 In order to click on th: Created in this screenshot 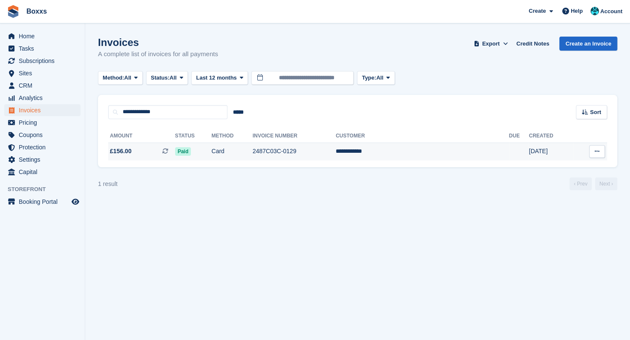, I will do `click(551, 136)`.